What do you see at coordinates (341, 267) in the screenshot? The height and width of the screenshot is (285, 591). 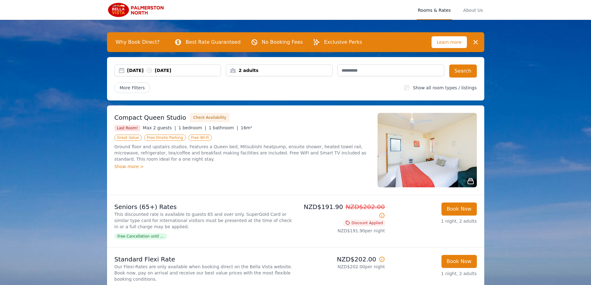 I see `p: NZD$202.00 per night` at bounding box center [341, 267].